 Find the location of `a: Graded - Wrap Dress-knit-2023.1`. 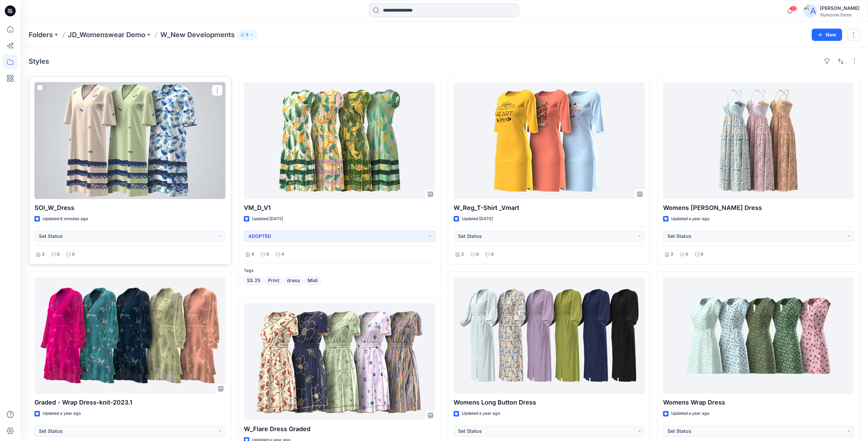

a: Graded - Wrap Dress-knit-2023.1 is located at coordinates (130, 335).